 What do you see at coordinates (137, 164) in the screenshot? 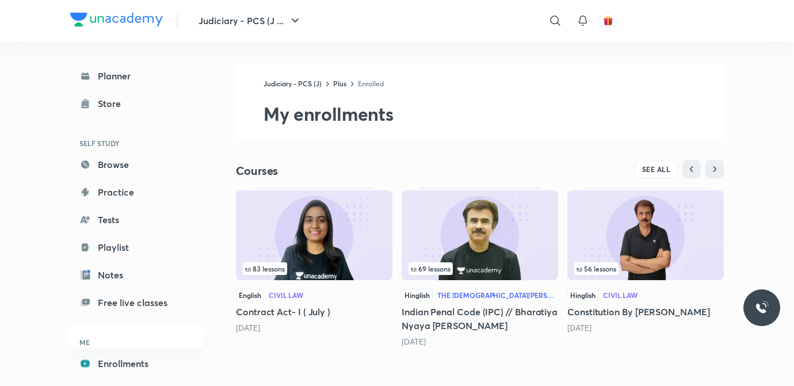
I see `a: Browse` at bounding box center [137, 164].